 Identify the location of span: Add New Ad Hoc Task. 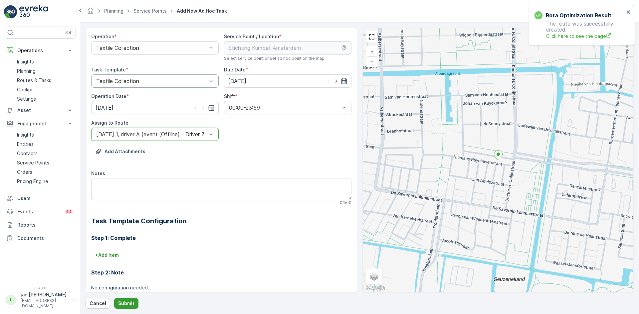
(202, 11).